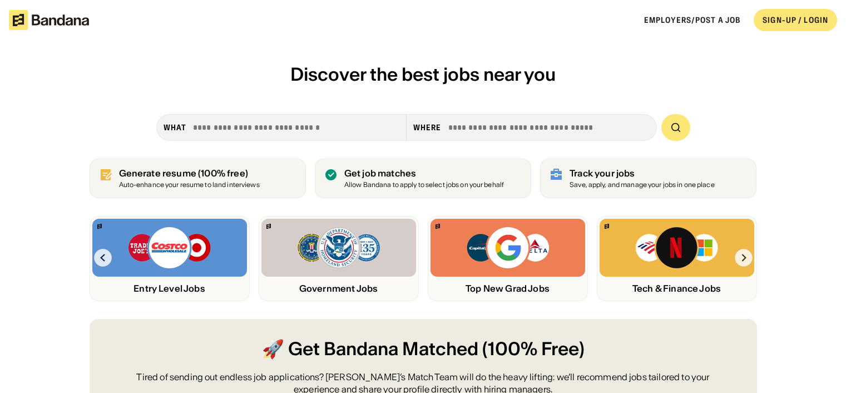  What do you see at coordinates (49, 20) in the screenshot?
I see `img: Bandana logotype` at bounding box center [49, 20].